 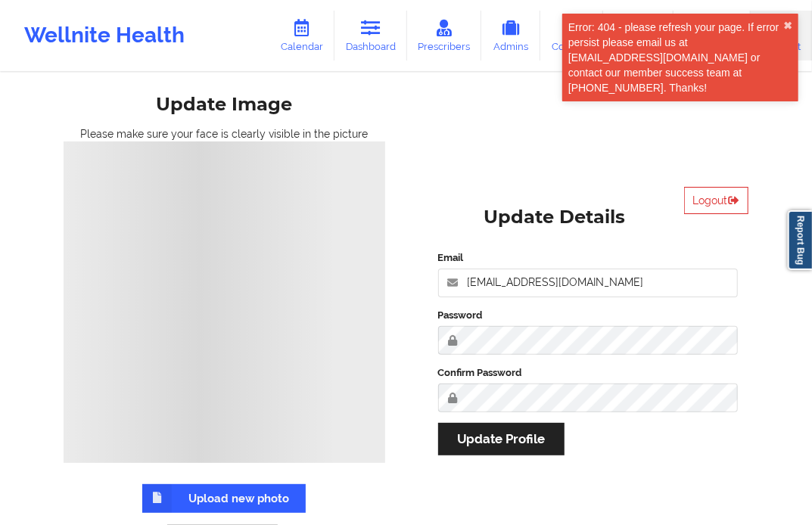 I want to click on div: Please make sure your face is clearly visible in the picture, so click(x=224, y=134).